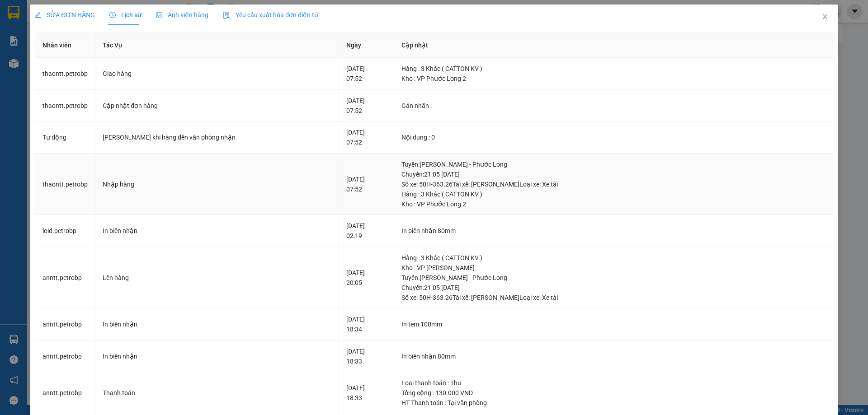 This screenshot has width=868, height=415. Describe the element at coordinates (217, 278) in the screenshot. I see `div: Lên hàng` at that location.